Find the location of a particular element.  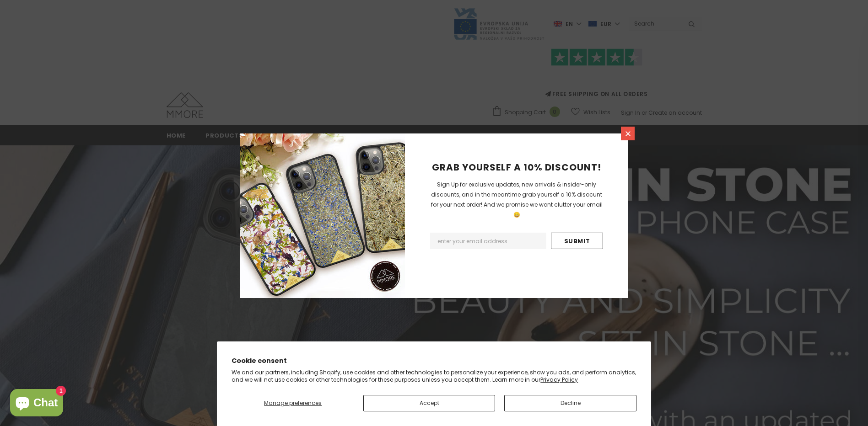

button: Manage preferences is located at coordinates (293, 403).